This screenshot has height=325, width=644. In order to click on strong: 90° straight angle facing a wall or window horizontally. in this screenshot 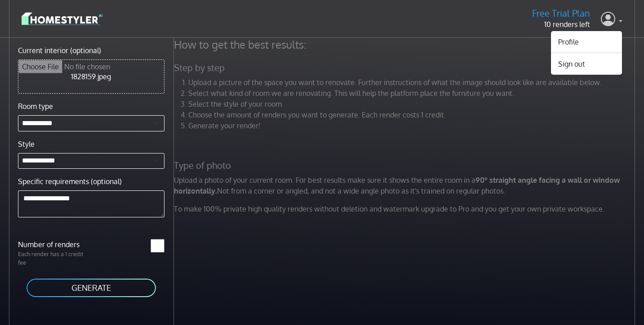, I will do `click(397, 185)`.